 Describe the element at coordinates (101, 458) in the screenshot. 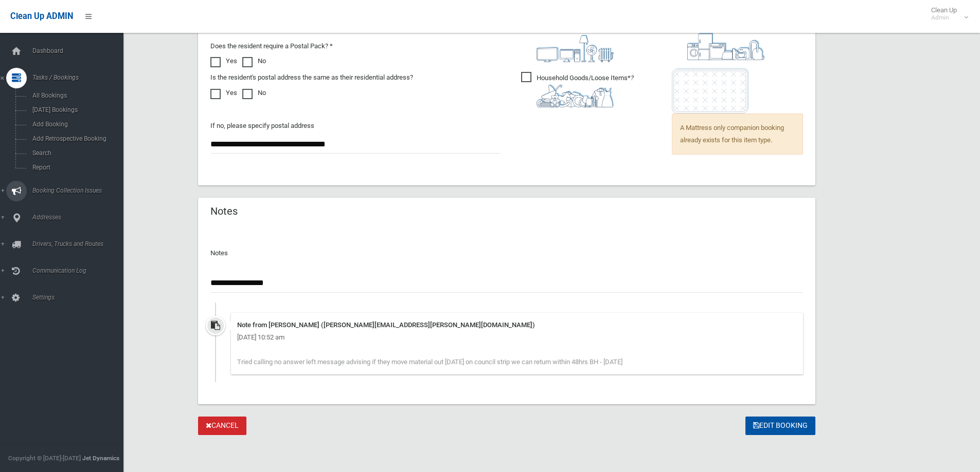

I see `strong: Jet Dynamics` at that location.